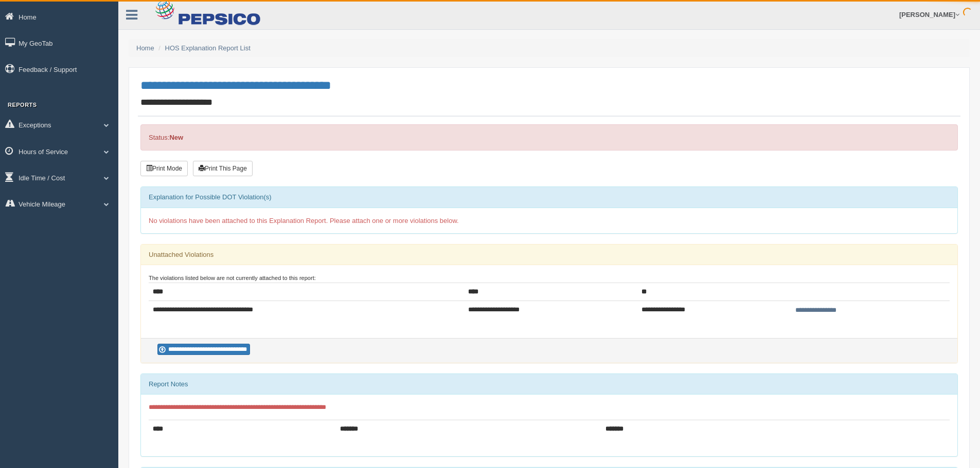  Describe the element at coordinates (549, 137) in the screenshot. I see `div: Status:` at that location.